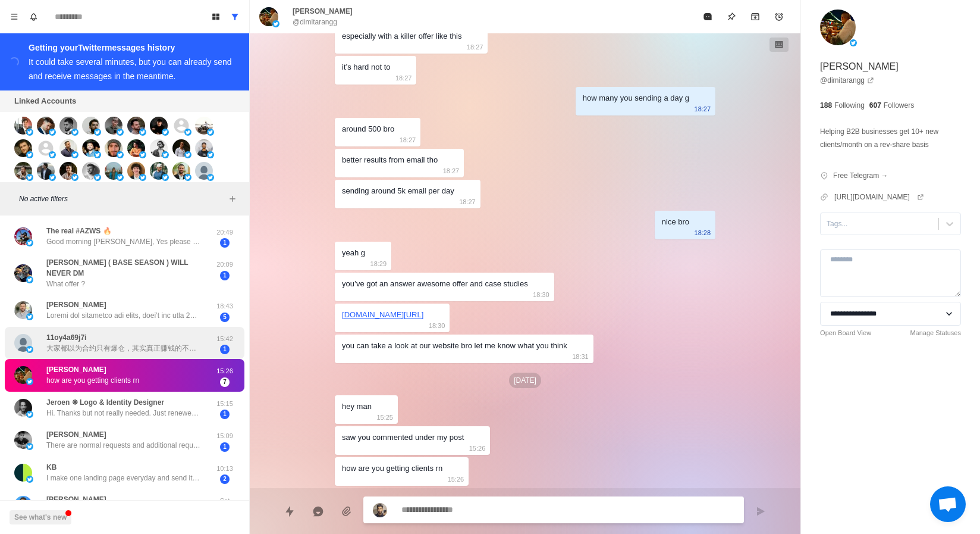  I want to click on p: Jeroen ❋ Logo & Identity Designer, so click(106, 403).